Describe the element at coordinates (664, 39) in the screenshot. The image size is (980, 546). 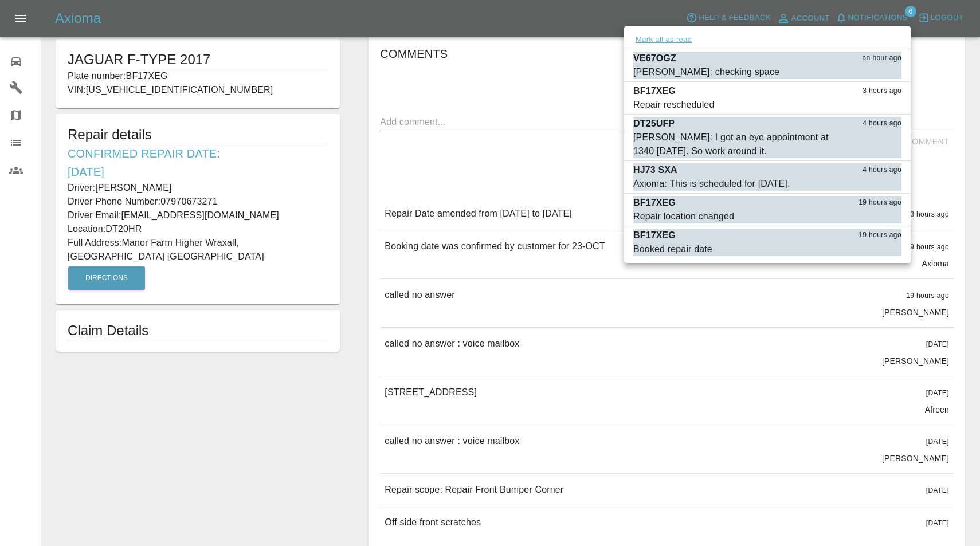
I see `button: Mark all as read` at that location.